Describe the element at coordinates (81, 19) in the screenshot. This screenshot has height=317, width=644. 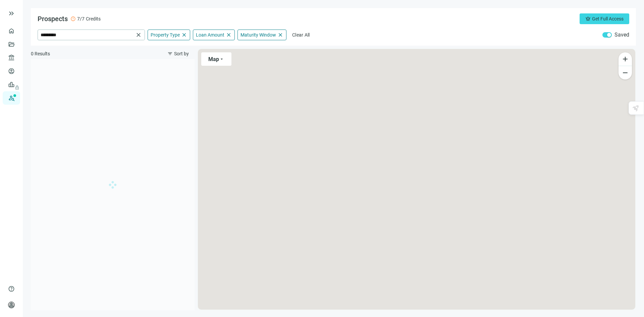
I see `span: 7/7` at that location.